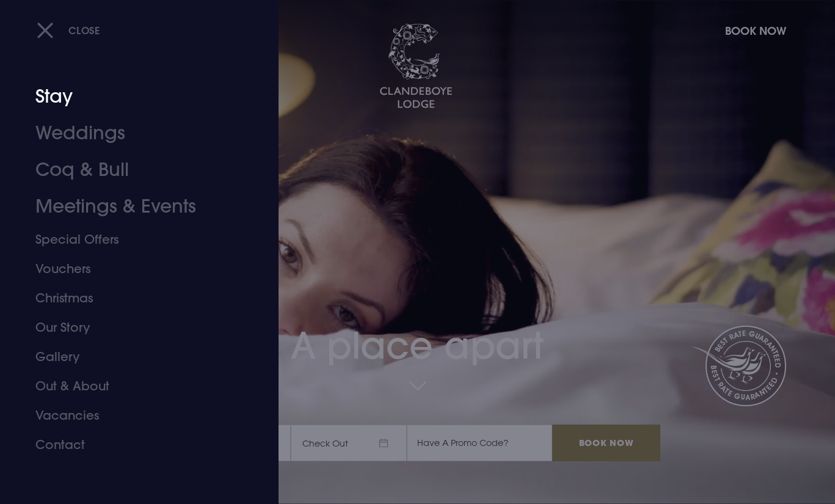  I want to click on a: Special Offers, so click(132, 239).